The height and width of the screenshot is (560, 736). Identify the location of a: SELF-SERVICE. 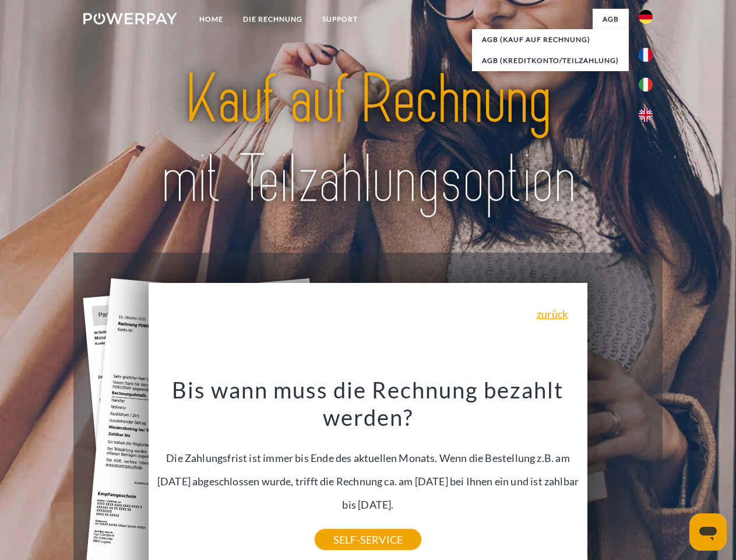
(368, 539).